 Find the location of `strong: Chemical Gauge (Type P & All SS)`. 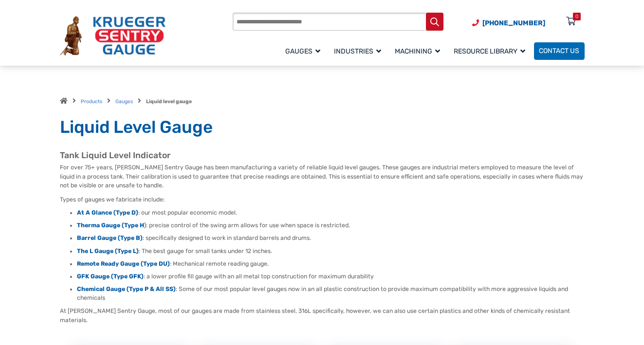

strong: Chemical Gauge (Type P & All SS) is located at coordinates (126, 289).